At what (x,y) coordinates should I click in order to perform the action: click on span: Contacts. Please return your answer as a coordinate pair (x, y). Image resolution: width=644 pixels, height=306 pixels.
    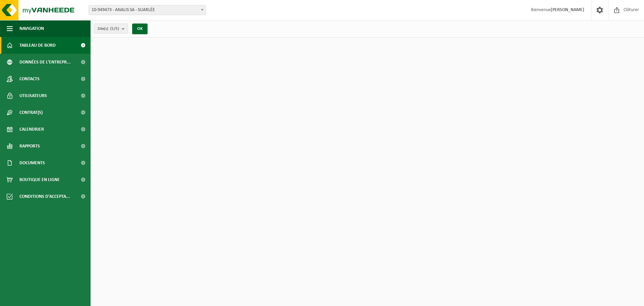
    Looking at the image, I should click on (29, 79).